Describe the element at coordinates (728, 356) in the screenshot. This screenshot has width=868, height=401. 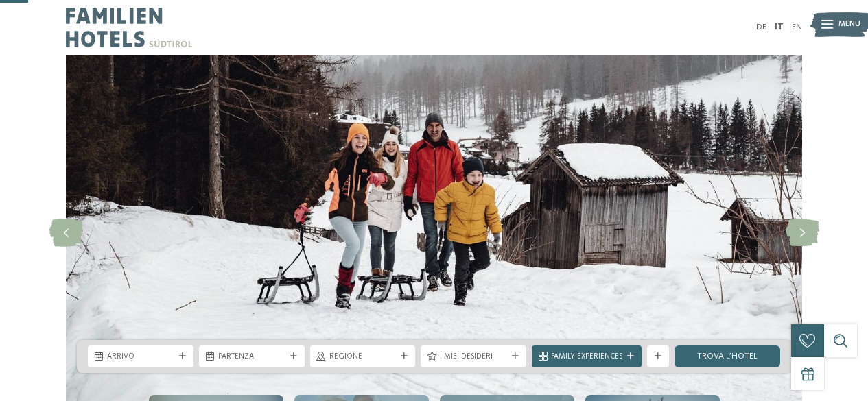
I see `a: trova l’hotel` at that location.